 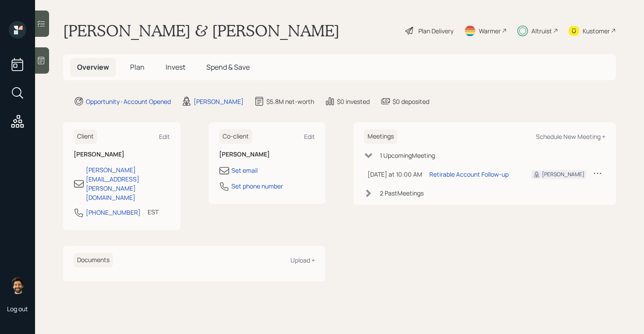 I want to click on span: Overview, so click(x=93, y=67).